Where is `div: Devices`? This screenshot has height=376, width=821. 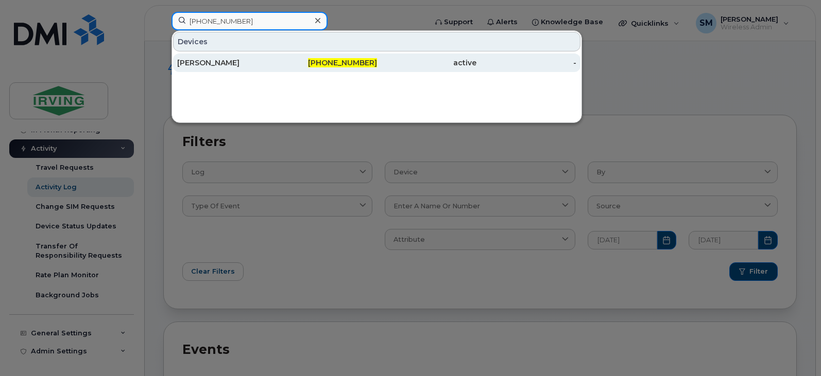
div: Devices is located at coordinates (376, 42).